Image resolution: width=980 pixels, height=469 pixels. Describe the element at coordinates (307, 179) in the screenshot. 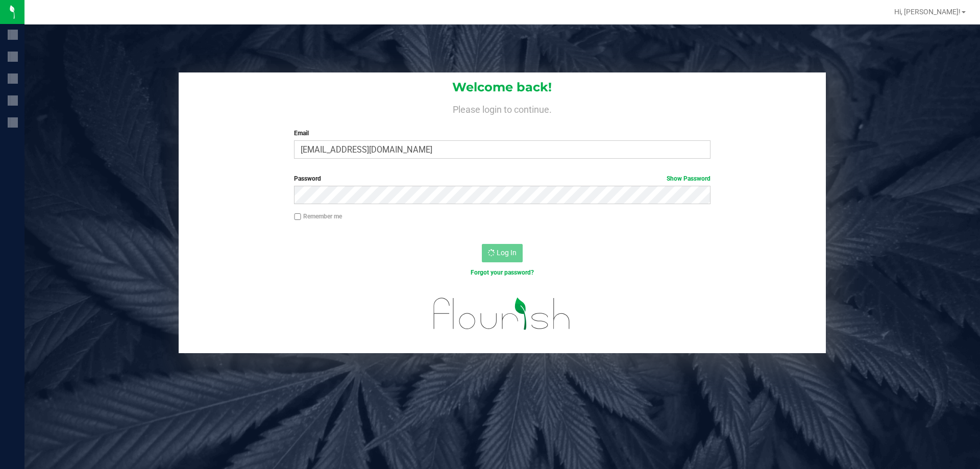

I see `span: Password` at that location.